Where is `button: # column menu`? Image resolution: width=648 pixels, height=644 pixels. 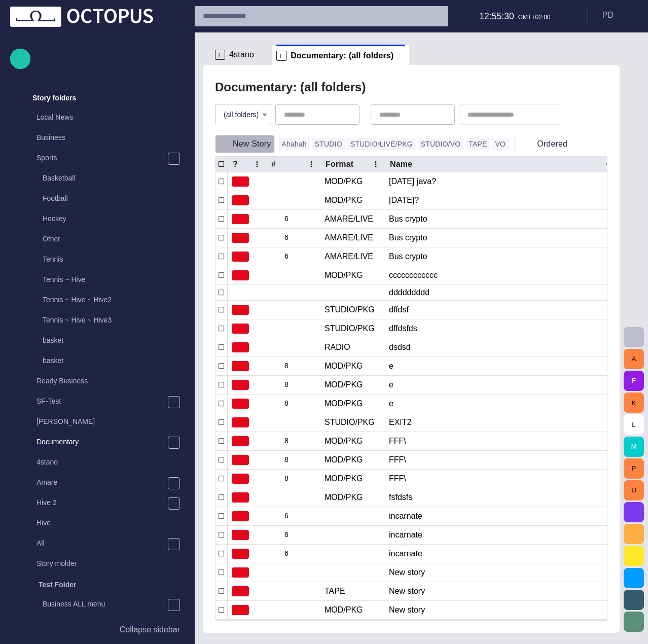
button: # column menu is located at coordinates (311, 164).